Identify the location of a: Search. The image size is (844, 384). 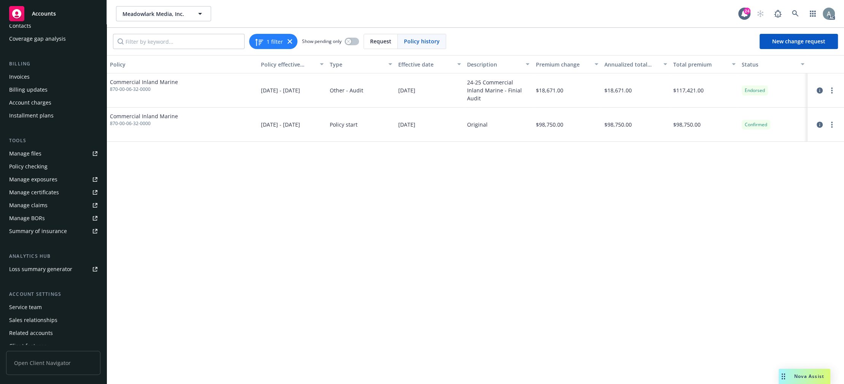
(796, 14).